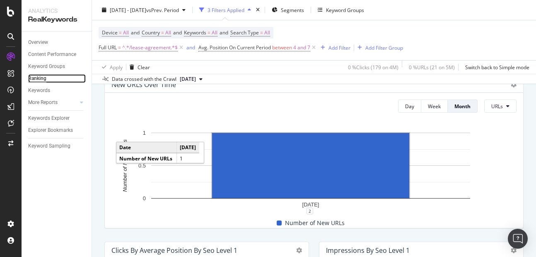  What do you see at coordinates (226, 10) in the screenshot?
I see `div: 3 Filters Applied` at bounding box center [226, 10].